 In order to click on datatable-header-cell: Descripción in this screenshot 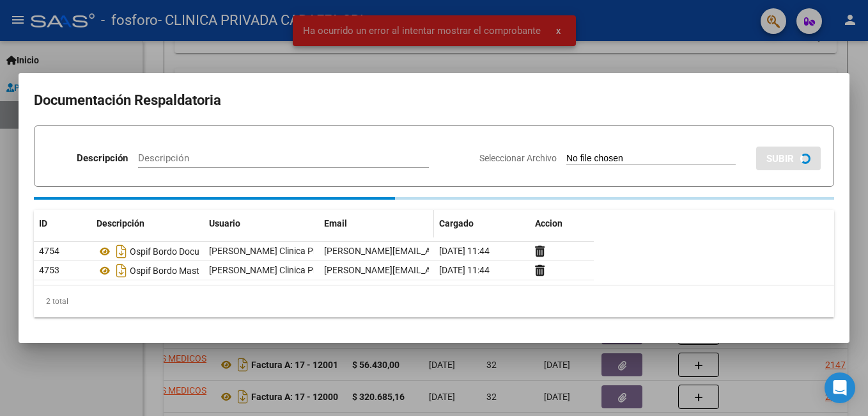, I will do `click(148, 223)`.